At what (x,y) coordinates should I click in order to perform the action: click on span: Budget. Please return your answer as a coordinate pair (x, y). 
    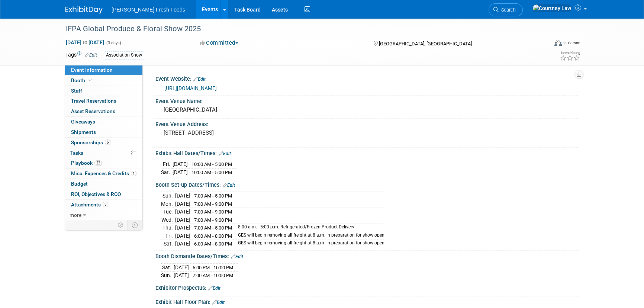
    Looking at the image, I should click on (79, 184).